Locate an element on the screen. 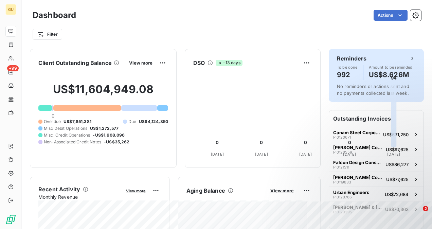 This screenshot has height=229, width=432. span: Amount to be reminded is located at coordinates (391, 67).